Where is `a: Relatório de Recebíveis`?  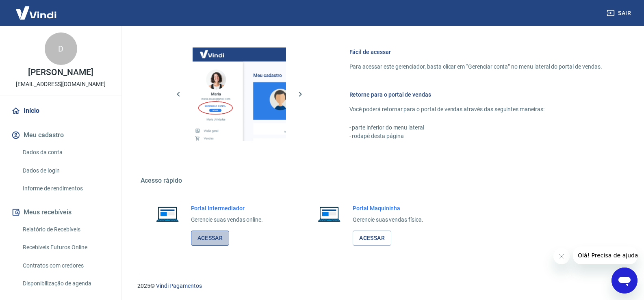 a: Relatório de Recebíveis is located at coordinates (66, 229).